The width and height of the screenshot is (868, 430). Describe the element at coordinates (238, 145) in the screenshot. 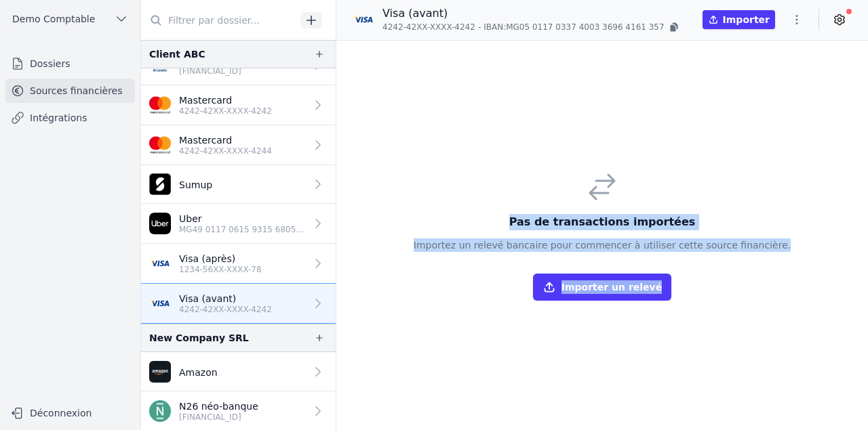

I see `a: Mastercard 4242-42XX-XXXX-4244` at that location.